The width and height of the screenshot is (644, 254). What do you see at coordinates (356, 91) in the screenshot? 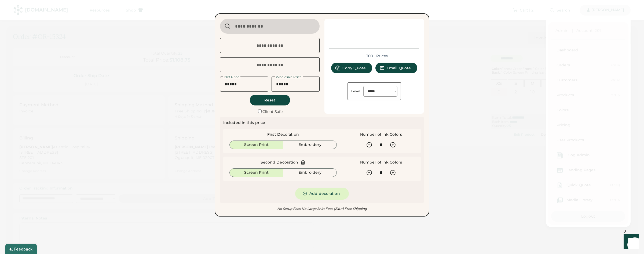
I see `div: Level` at bounding box center [356, 91].